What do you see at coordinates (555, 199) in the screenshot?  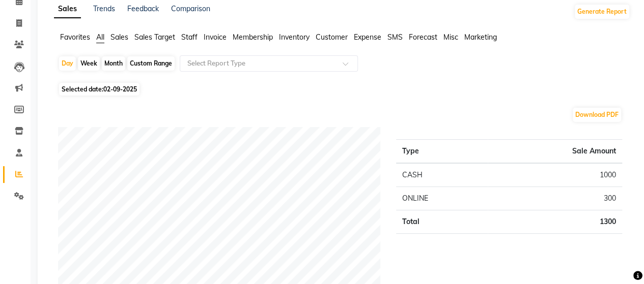 I see `td: 300` at bounding box center [555, 199].